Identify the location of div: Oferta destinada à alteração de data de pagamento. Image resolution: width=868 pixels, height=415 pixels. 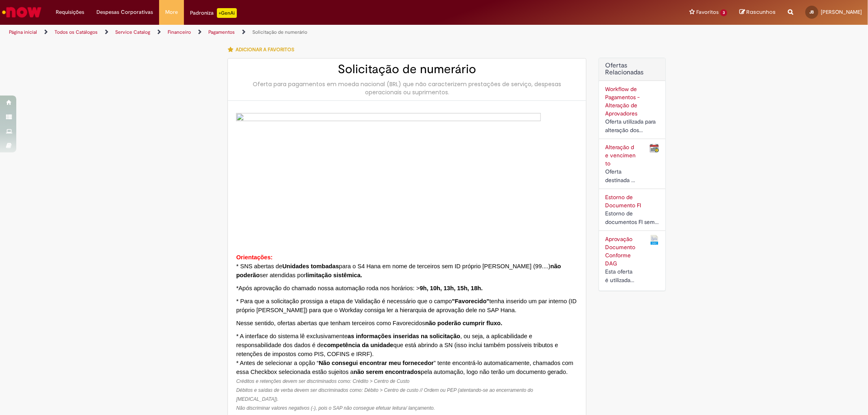
(621, 176).